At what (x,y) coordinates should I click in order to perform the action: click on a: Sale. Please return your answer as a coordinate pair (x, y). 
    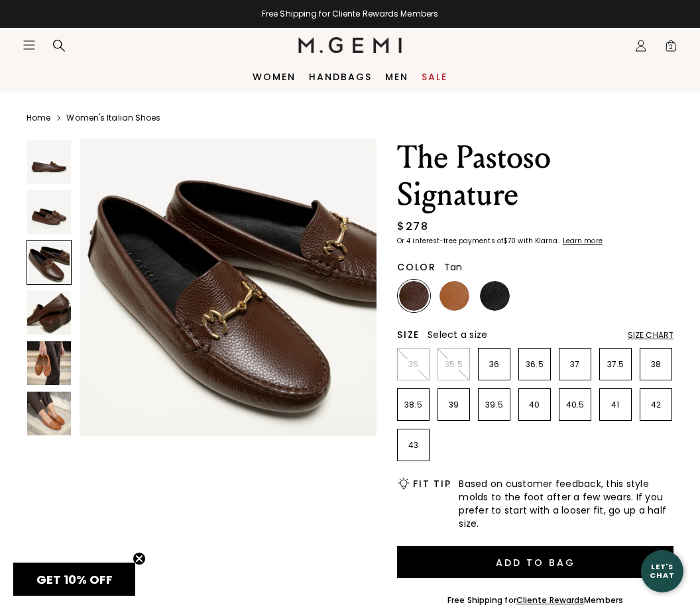
    Looking at the image, I should click on (434, 77).